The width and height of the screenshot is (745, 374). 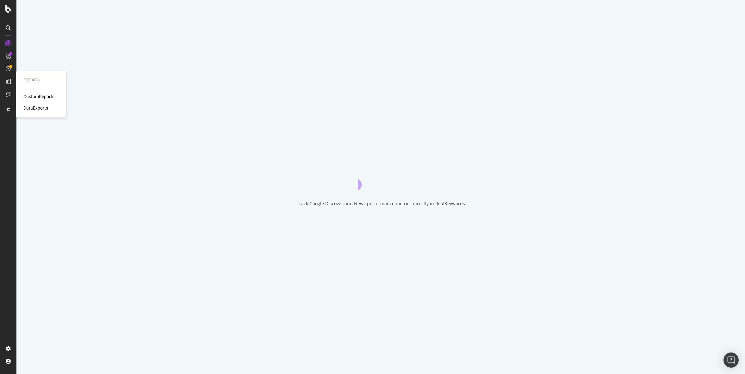 I want to click on div: CustomReports, so click(x=39, y=96).